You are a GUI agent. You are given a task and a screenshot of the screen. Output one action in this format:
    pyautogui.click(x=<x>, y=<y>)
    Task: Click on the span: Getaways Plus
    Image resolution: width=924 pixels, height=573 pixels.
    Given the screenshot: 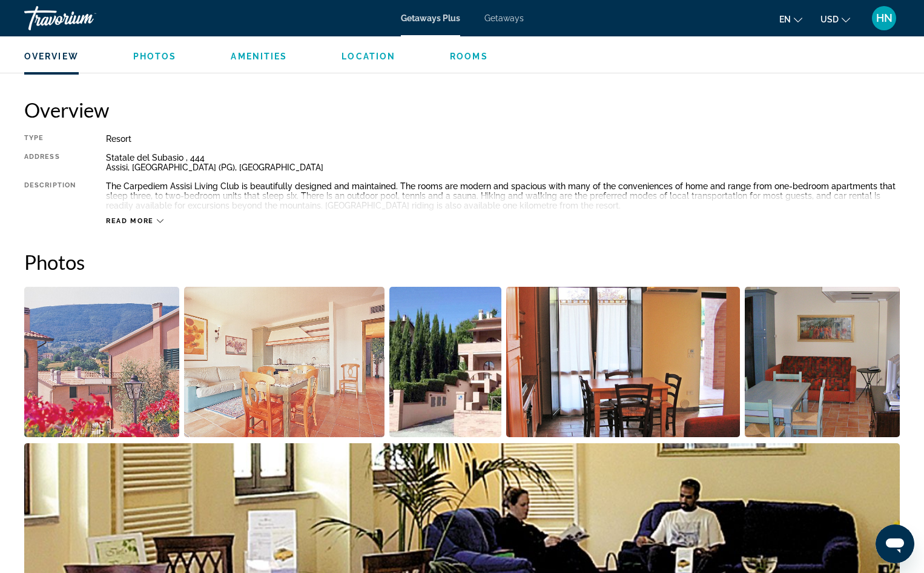 What is the action you would take?
    pyautogui.click(x=431, y=18)
    